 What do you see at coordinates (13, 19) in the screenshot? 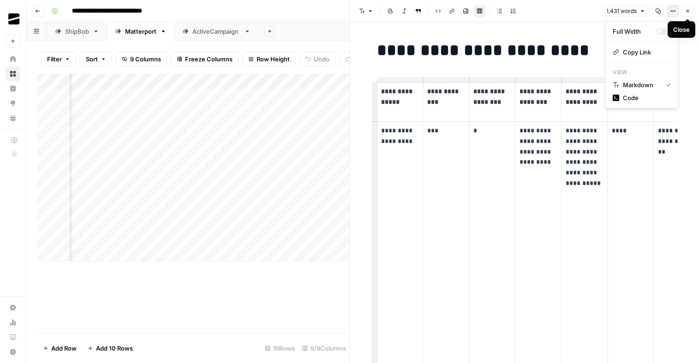
I see `button: Workspace: OGM` at bounding box center [13, 19].